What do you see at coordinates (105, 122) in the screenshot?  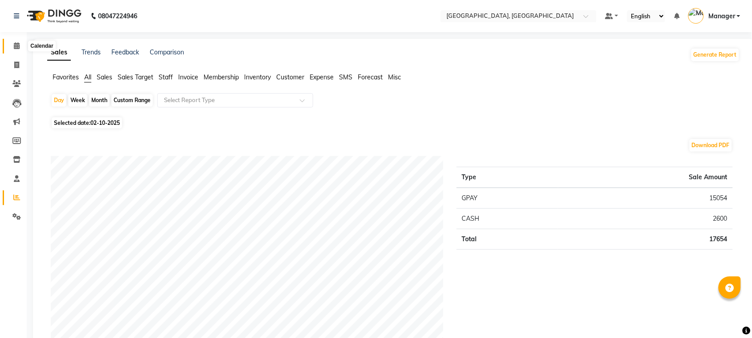 I see `span: 02-10-2025` at bounding box center [105, 122].